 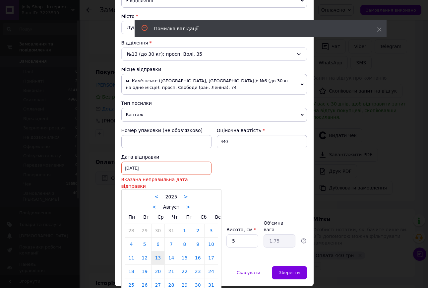 What do you see at coordinates (189, 217) in the screenshot?
I see `span: Пт` at bounding box center [189, 217].